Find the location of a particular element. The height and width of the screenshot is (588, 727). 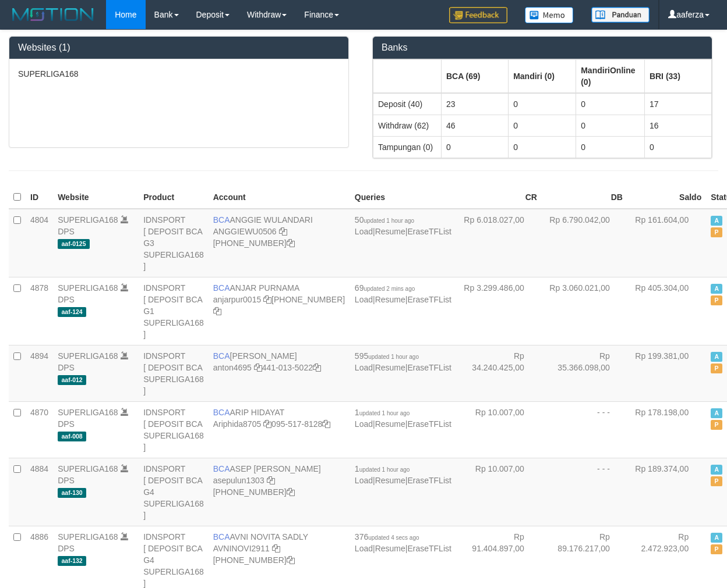

img: panduan.png is located at coordinates (620, 15).